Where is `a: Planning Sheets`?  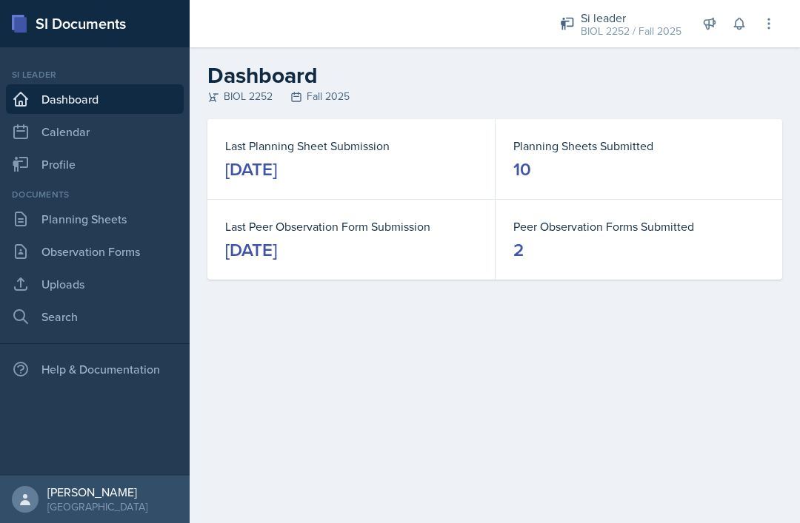 a: Planning Sheets is located at coordinates (95, 219).